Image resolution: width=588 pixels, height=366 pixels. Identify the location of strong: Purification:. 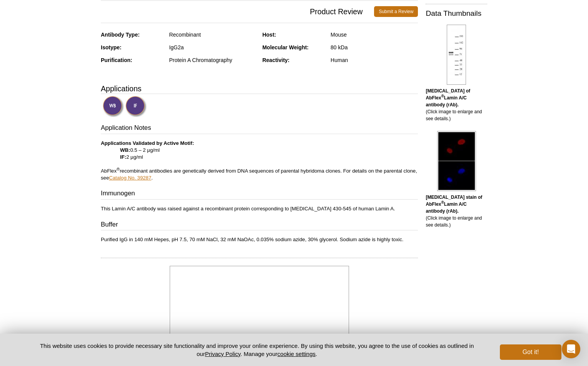
(116, 60).